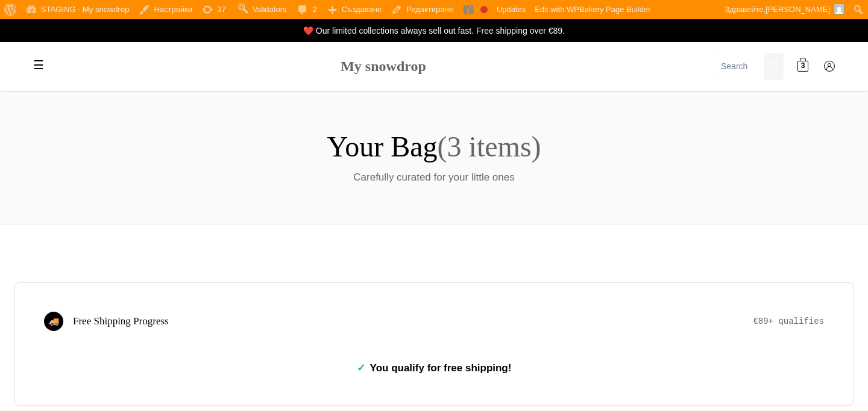  What do you see at coordinates (120, 321) in the screenshot?
I see `span: Free Shipping Progress` at bounding box center [120, 321].